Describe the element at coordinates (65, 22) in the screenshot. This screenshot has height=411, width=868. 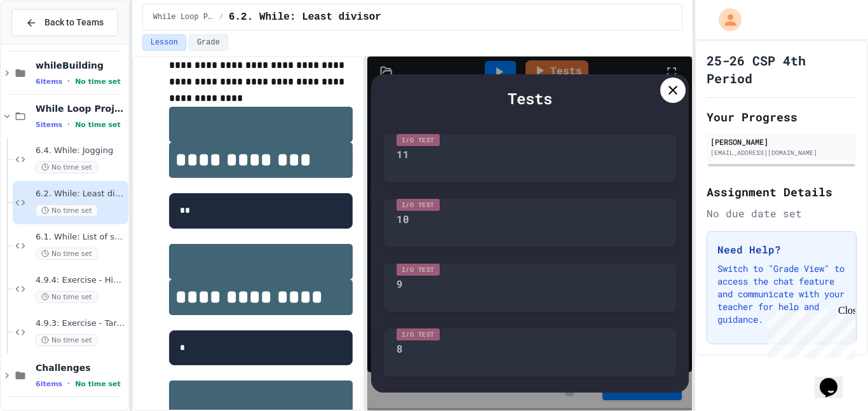
I see `button: Back to Teams` at that location.